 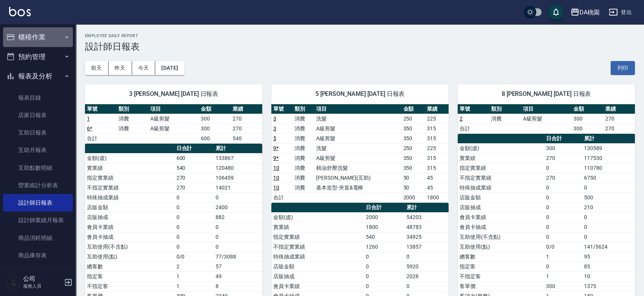 I want to click on td: 客單價, so click(x=501, y=286).